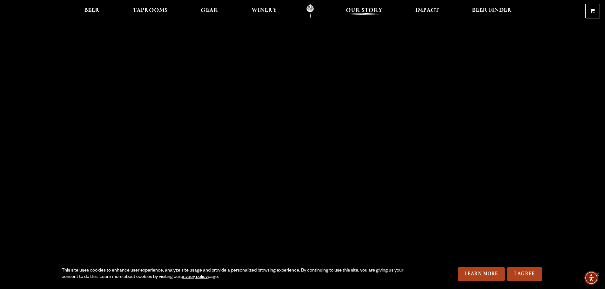 The height and width of the screenshot is (289, 605). Describe the element at coordinates (209, 11) in the screenshot. I see `a: Gear` at that location.